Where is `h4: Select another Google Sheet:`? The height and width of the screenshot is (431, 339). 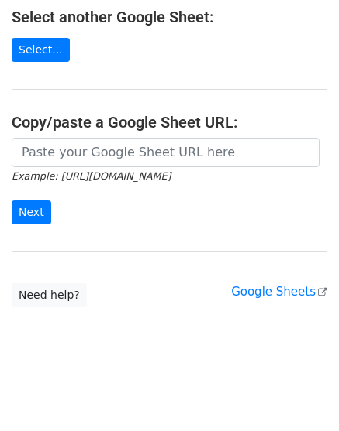 h4: Select another Google Sheet: is located at coordinates (169, 17).